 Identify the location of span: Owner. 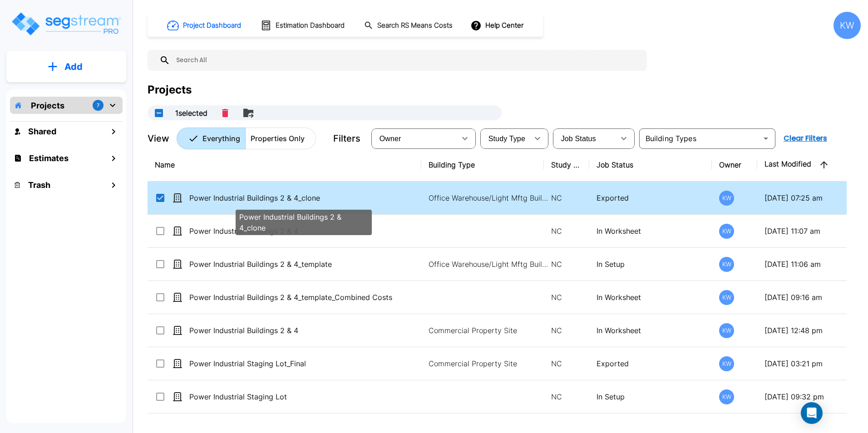
(390, 138).